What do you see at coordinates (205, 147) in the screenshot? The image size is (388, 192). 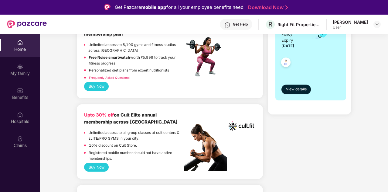 I see `img: pc2.png` at bounding box center [205, 147].